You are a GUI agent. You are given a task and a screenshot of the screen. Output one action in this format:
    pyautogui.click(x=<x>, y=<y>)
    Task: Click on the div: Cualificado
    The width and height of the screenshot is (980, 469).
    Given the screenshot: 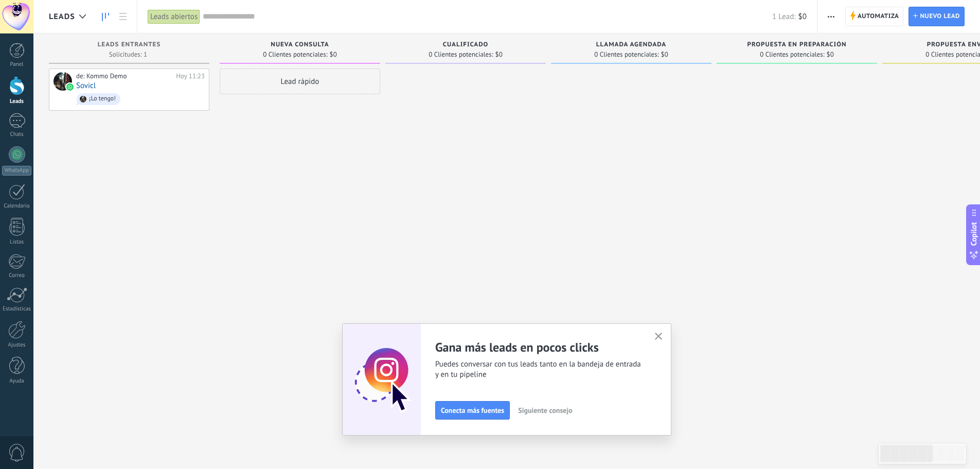 What is the action you would take?
    pyautogui.click(x=465, y=45)
    